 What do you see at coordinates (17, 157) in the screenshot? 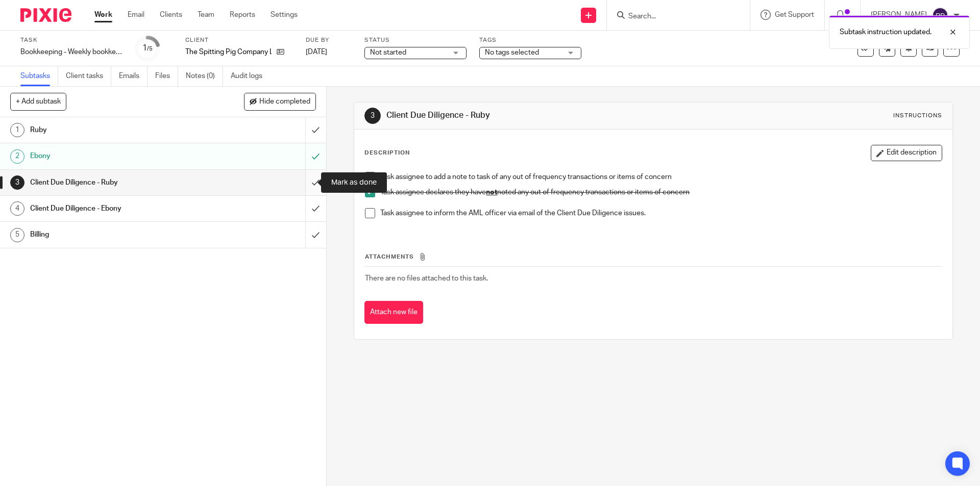
I see `div: 2` at bounding box center [17, 157].